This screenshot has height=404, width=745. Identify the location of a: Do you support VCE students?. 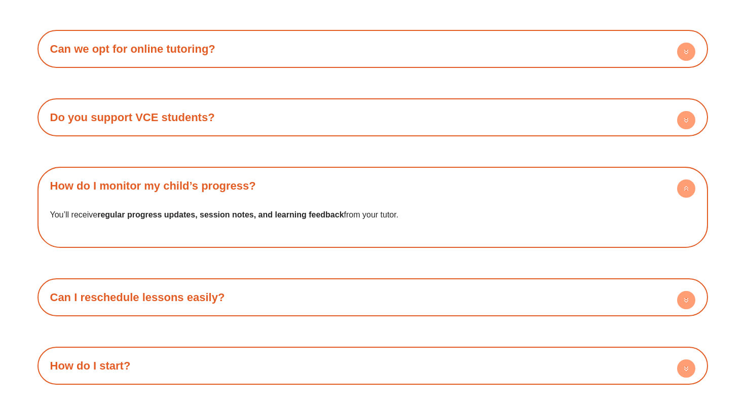
(132, 117).